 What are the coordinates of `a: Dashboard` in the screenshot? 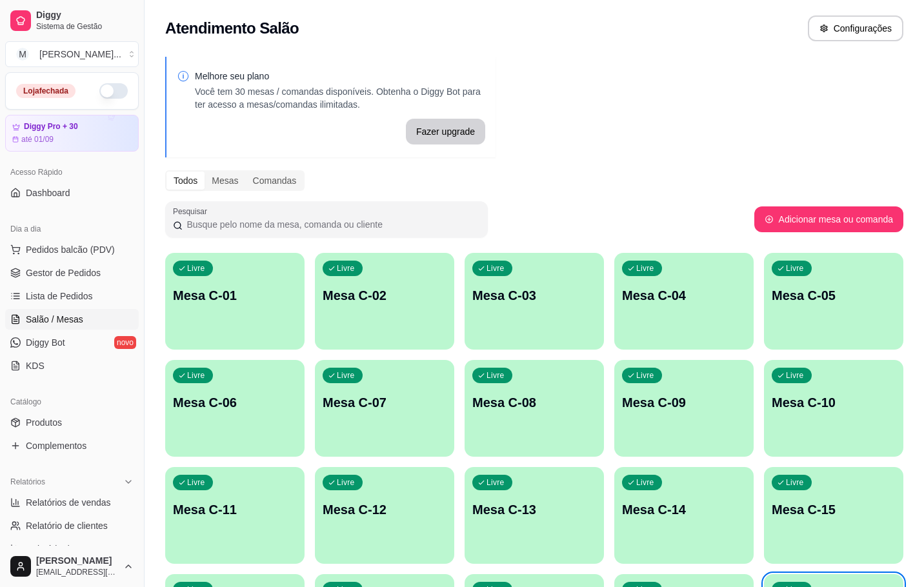 It's located at (72, 193).